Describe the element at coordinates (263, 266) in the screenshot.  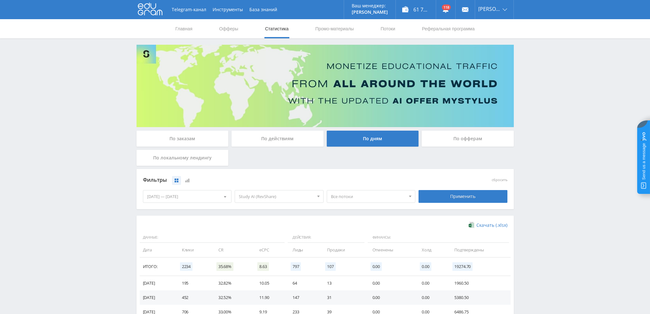
I see `span: 8.63` at that location.